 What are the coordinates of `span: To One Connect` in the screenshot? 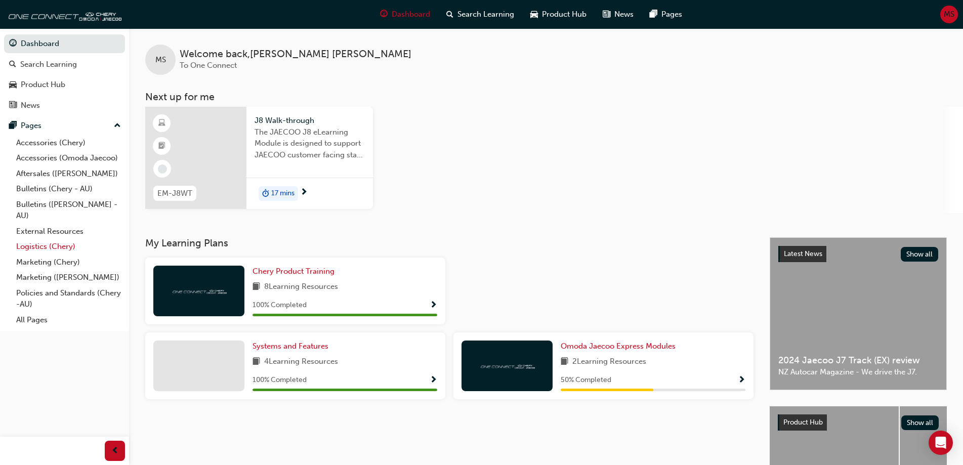 It's located at (208, 65).